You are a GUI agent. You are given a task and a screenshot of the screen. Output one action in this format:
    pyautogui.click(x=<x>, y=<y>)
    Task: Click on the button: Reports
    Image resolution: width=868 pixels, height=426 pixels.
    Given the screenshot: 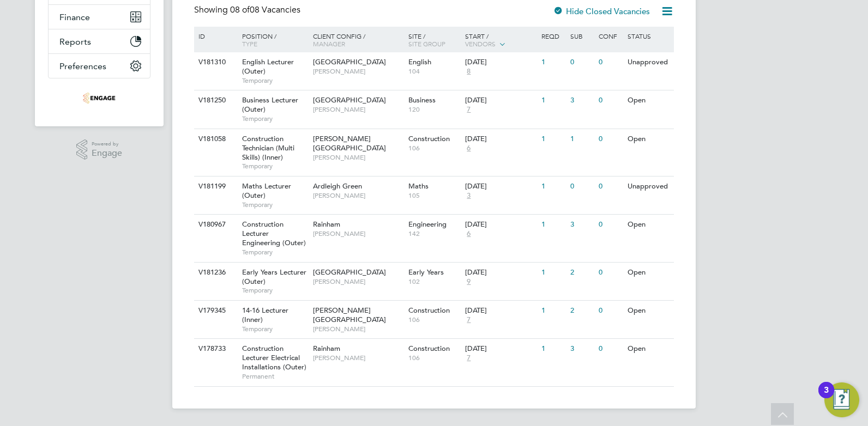 What is the action you would take?
    pyautogui.click(x=99, y=42)
    